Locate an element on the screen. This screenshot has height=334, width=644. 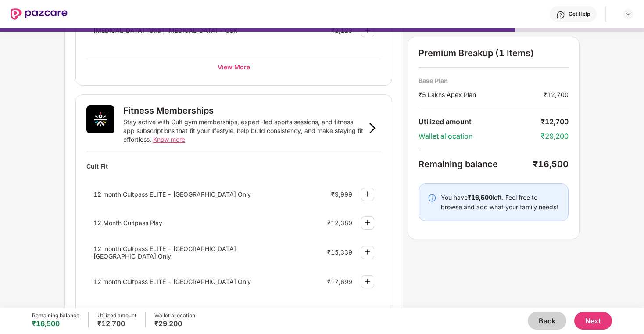
div: Stay active with Cult gym memberships, expert-led sports sessions, and fitness app subscriptions ... is located at coordinates (243, 130).